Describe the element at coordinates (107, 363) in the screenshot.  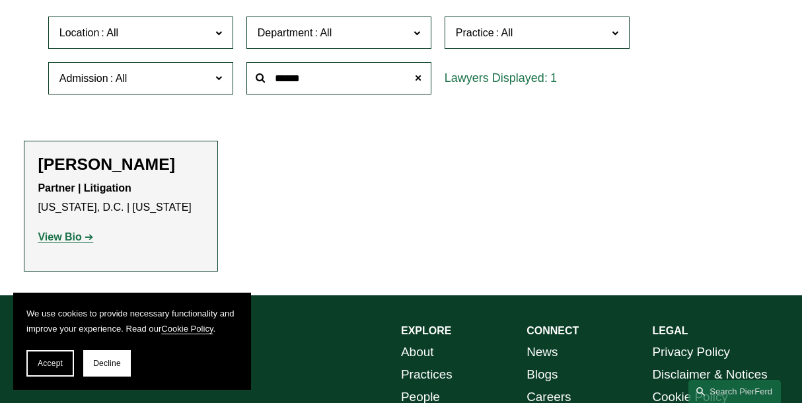
I see `span: Decline` at that location.